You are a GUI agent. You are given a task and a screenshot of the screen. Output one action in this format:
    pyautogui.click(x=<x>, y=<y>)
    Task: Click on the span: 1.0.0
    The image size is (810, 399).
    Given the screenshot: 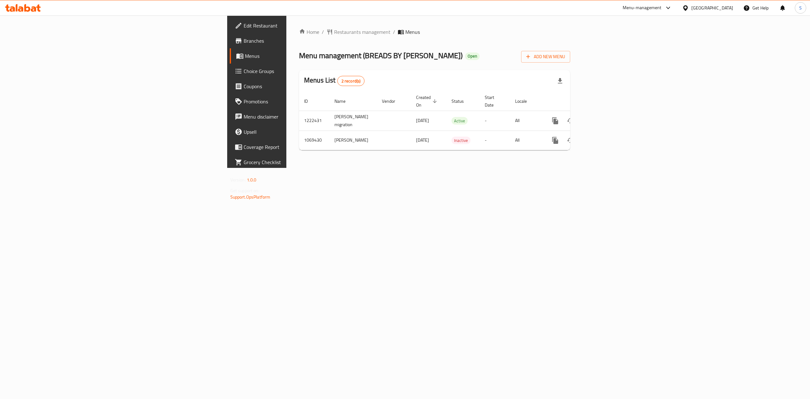 What is the action you would take?
    pyautogui.click(x=252, y=180)
    